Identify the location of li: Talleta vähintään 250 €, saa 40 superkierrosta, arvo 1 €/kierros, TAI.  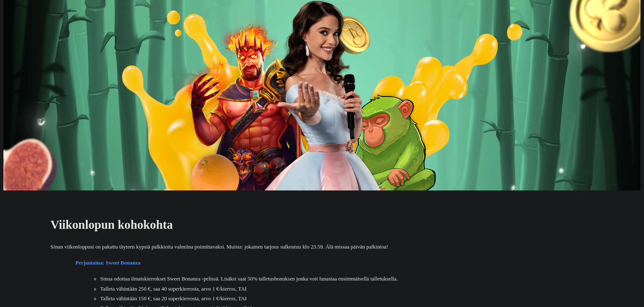
(347, 289).